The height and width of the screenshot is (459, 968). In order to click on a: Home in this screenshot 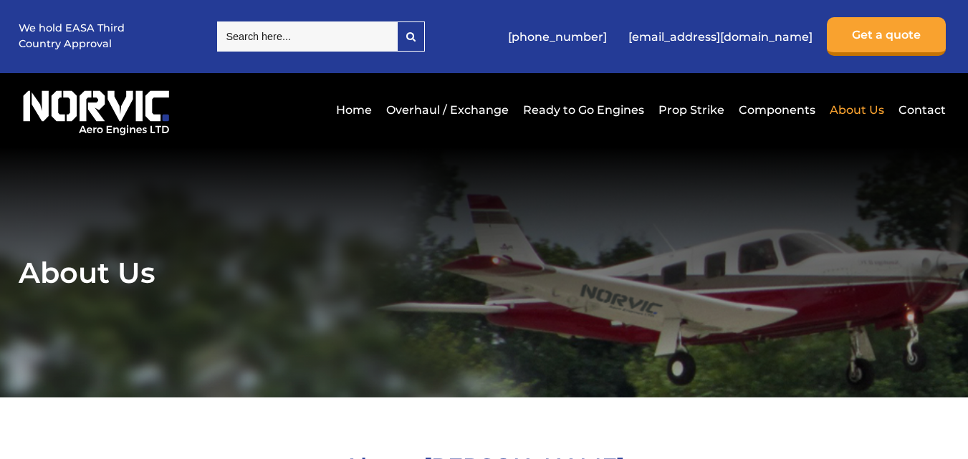, I will do `click(354, 110)`.